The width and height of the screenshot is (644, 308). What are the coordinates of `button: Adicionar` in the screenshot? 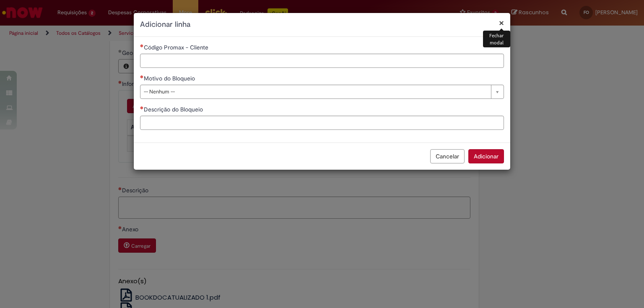 It's located at (486, 157).